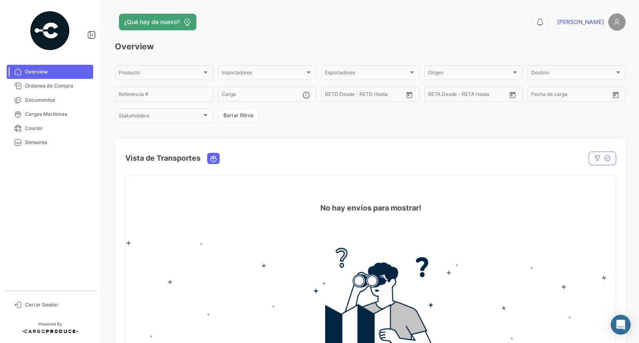 This screenshot has width=639, height=343. I want to click on a: Cargas Marítimas, so click(50, 114).